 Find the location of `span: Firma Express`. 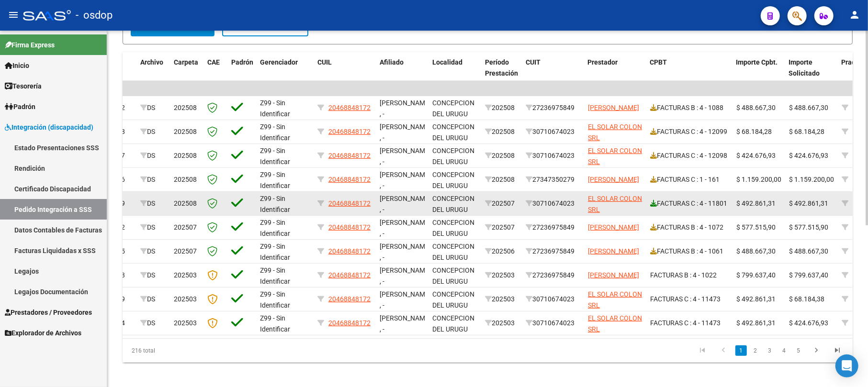

span: Firma Express is located at coordinates (29, 45).